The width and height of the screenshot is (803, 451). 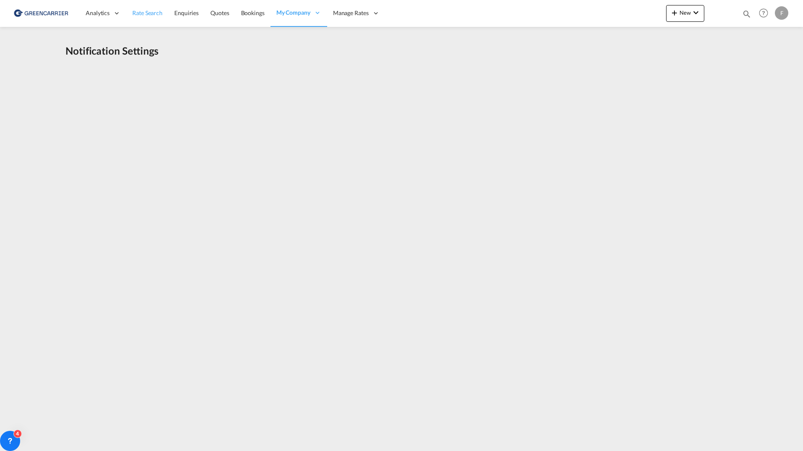 I want to click on span: Bookings, so click(x=253, y=13).